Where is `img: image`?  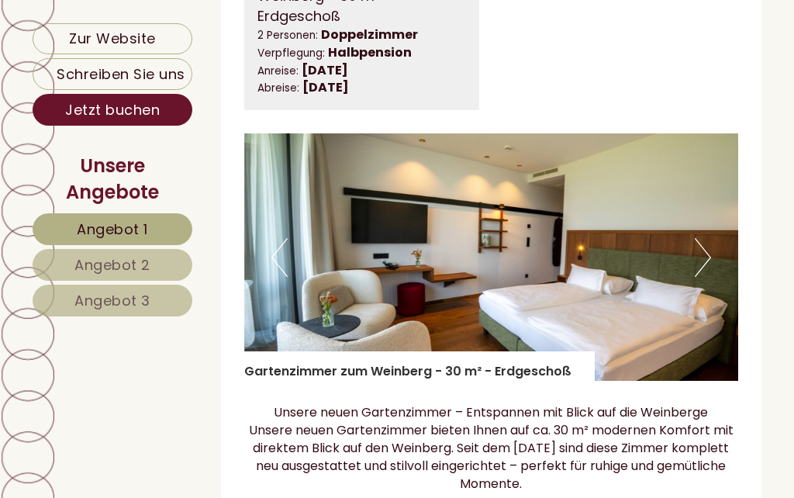 img: image is located at coordinates (492, 257).